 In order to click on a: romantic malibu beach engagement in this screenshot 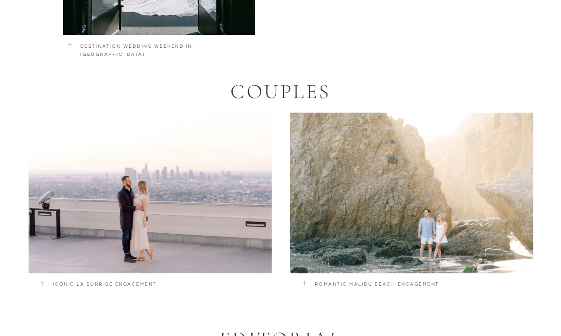, I will do `click(400, 286)`.